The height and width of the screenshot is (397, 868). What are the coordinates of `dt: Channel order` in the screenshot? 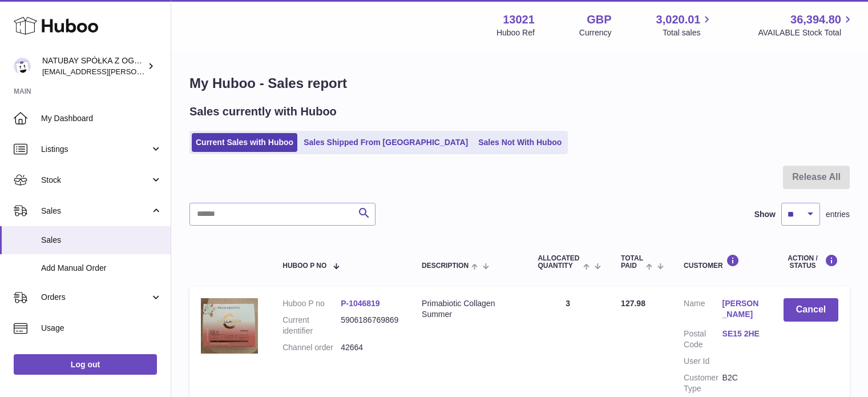 It's located at (311, 347).